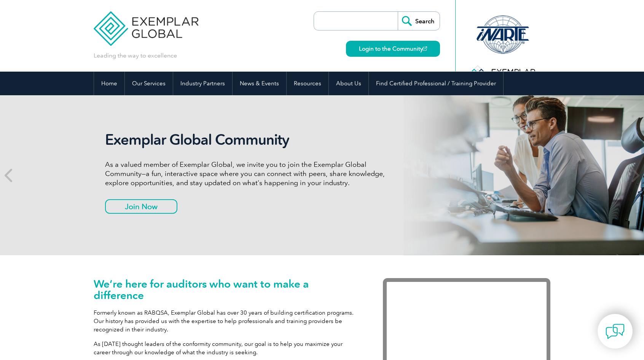 Image resolution: width=644 pixels, height=360 pixels. What do you see at coordinates (135, 56) in the screenshot?
I see `p: Leading the way to excellence` at bounding box center [135, 56].